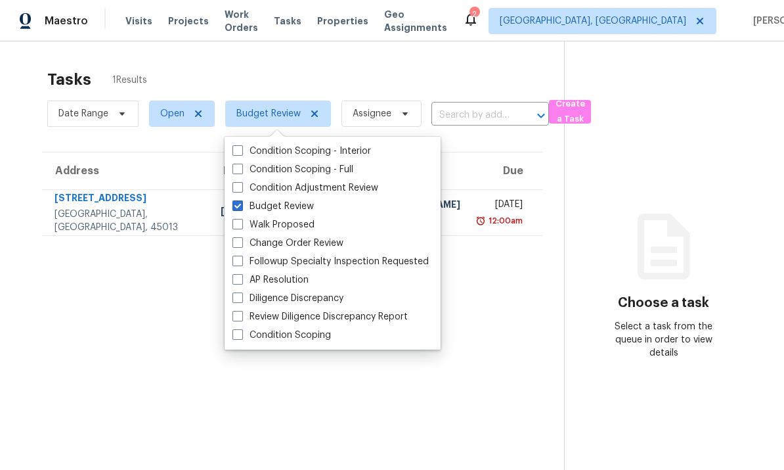 Image resolution: width=784 pixels, height=470 pixels. I want to click on span: Budget Review, so click(269, 114).